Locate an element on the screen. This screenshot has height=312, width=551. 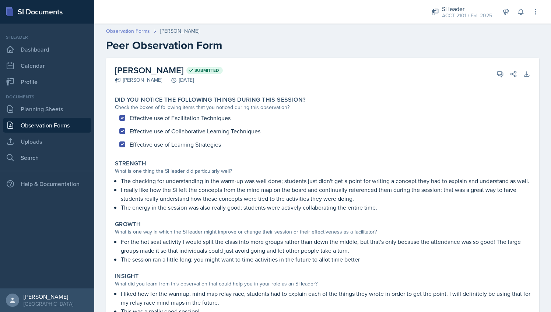
span: Submitted is located at coordinates (207, 70).